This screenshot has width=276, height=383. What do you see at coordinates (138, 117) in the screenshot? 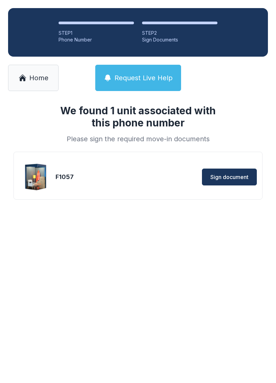
I see `h1: We found 1 unit associated with this phone number` at bounding box center [138, 117].